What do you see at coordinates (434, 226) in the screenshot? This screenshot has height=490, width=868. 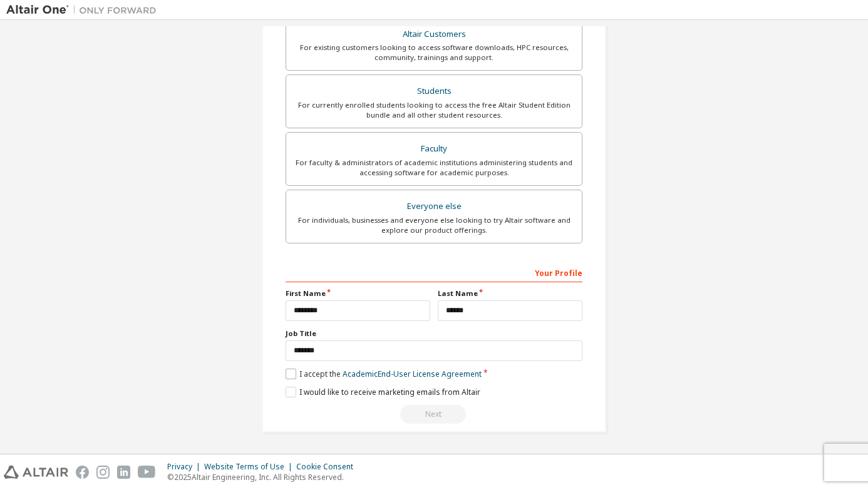 I see `div: For individuals, businesses and everyone else looking to try Altair software and explore our prod...` at bounding box center [434, 226].